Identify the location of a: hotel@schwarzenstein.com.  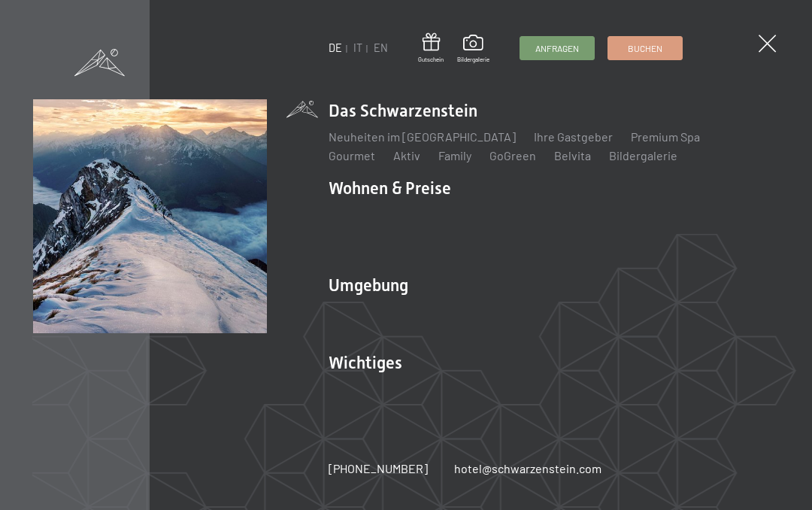
(528, 469).